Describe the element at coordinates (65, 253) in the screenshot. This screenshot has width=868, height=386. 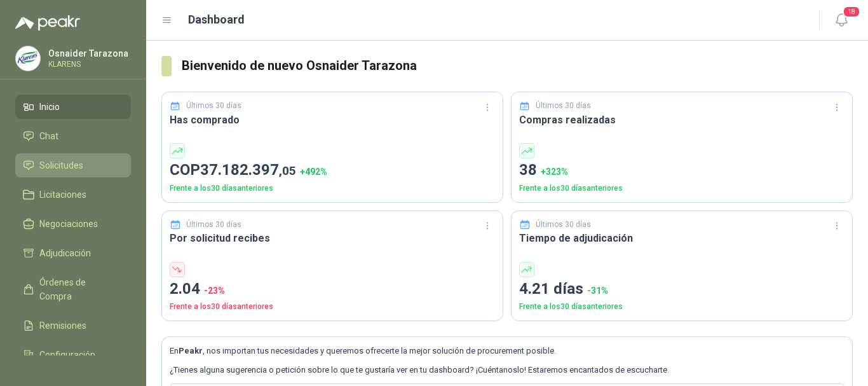
I see `span: Adjudicación` at that location.